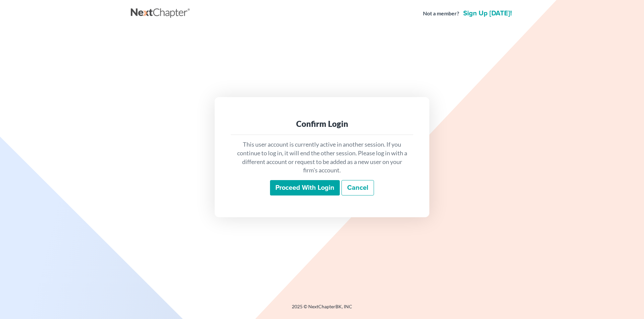 Image resolution: width=644 pixels, height=319 pixels. What do you see at coordinates (322, 124) in the screenshot?
I see `div: Confirm Login` at bounding box center [322, 124].